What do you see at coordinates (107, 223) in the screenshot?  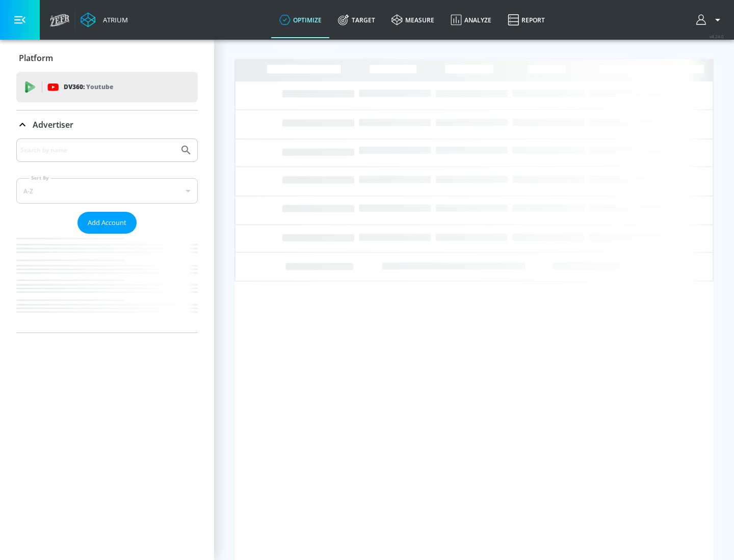 I see `span: Add Account` at bounding box center [107, 223].